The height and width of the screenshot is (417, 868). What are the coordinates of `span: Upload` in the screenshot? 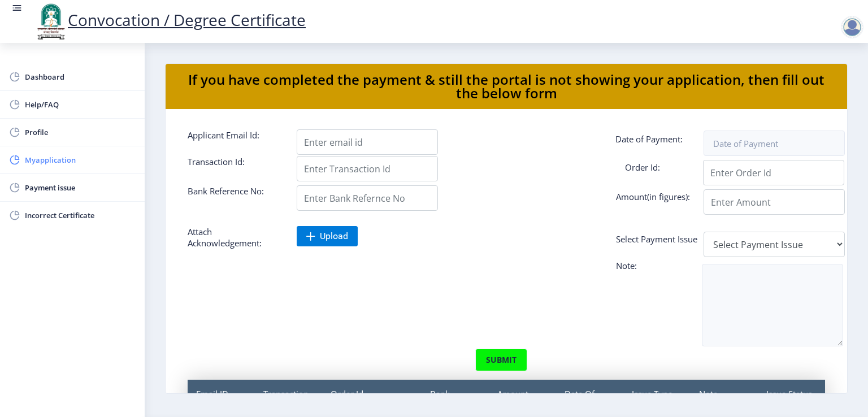 It's located at (334, 236).